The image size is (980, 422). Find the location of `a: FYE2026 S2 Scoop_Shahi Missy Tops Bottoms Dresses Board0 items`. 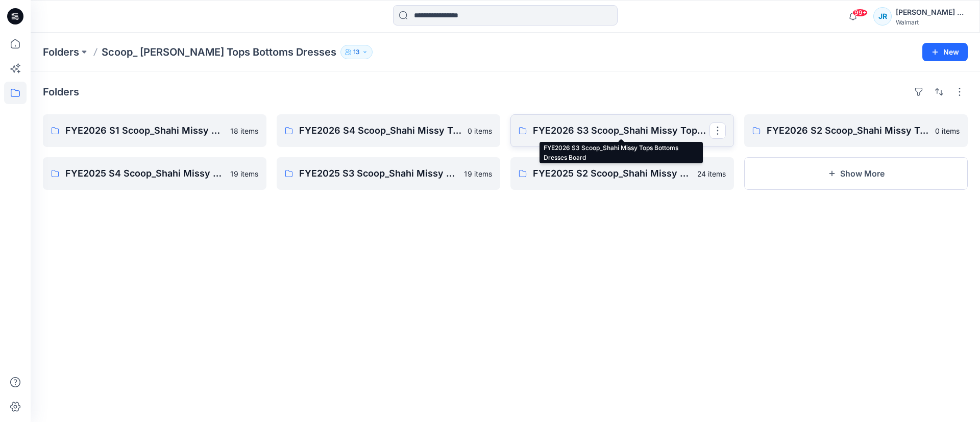

a: FYE2026 S2 Scoop_Shahi Missy Tops Bottoms Dresses Board0 items is located at coordinates (856, 130).